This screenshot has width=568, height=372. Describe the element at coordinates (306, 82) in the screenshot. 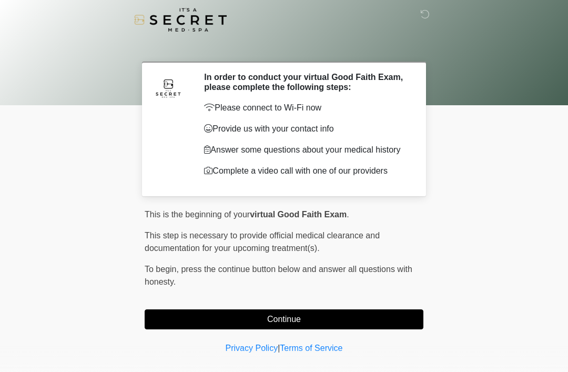

I see `h2: In order to conduct your virtual Good Faith Exam, please complete the following steps:` at that location.